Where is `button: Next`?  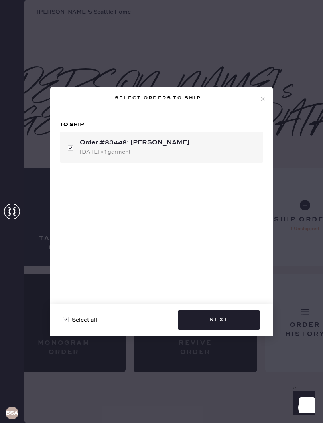 button: Next is located at coordinates (219, 320).